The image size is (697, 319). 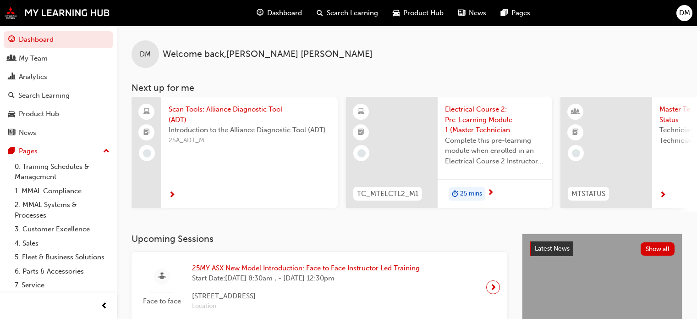 What do you see at coordinates (58, 86) in the screenshot?
I see `button: DashboardMy TeamAnalyticsSearch LearningProduct HubNews` at bounding box center [58, 86].